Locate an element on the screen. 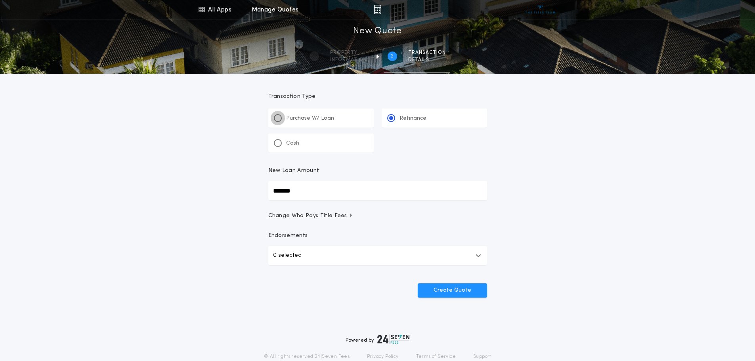 Image resolution: width=755 pixels, height=361 pixels. img: img is located at coordinates (377, 10).